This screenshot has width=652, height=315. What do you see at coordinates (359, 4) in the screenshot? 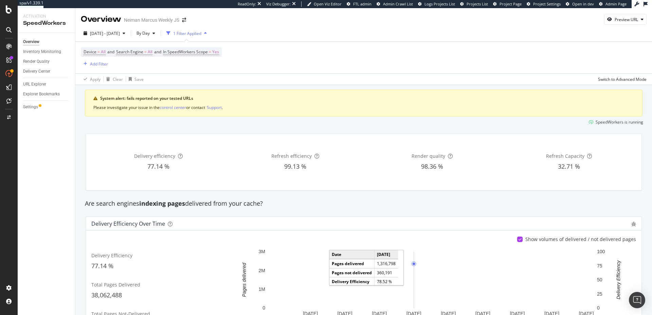
I see `a: FTL admin` at bounding box center [359, 4].